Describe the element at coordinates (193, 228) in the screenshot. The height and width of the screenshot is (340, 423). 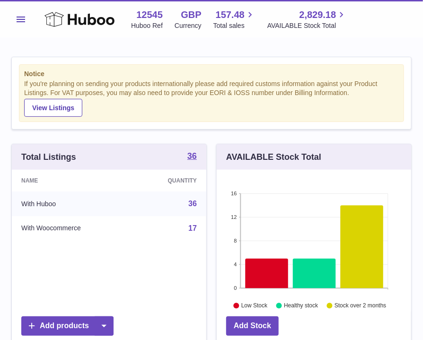
I see `a: 17` at that location.